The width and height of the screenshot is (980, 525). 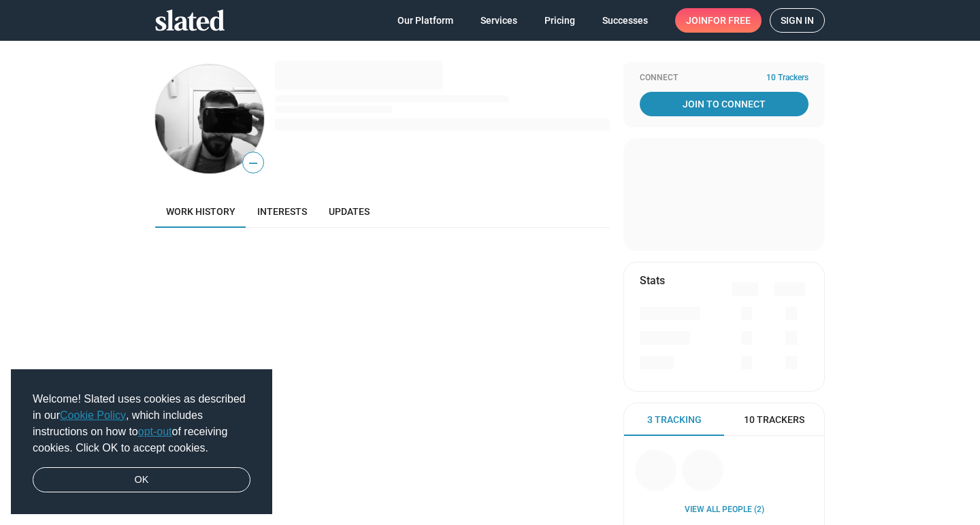 I want to click on span: Pricing, so click(x=560, y=21).